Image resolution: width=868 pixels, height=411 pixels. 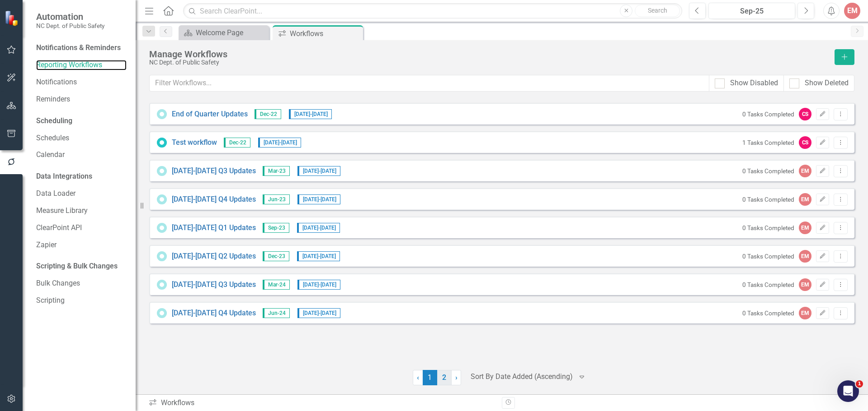 What do you see at coordinates (77, 266) in the screenshot?
I see `div: Scripting & Bulk Changes` at bounding box center [77, 266].